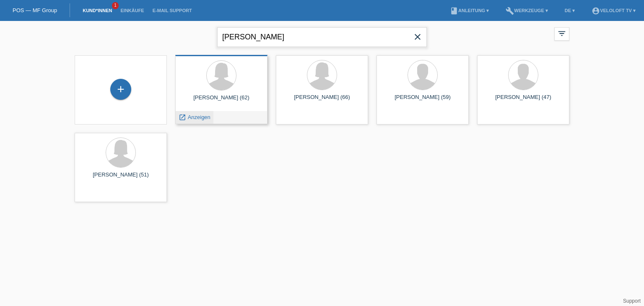 The image size is (644, 306). I want to click on a: account_circleVeloLoft TV ▾, so click(613, 11).